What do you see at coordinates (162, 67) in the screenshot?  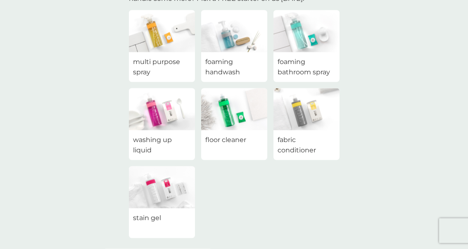 I see `span: multi purpose spray` at bounding box center [162, 67].